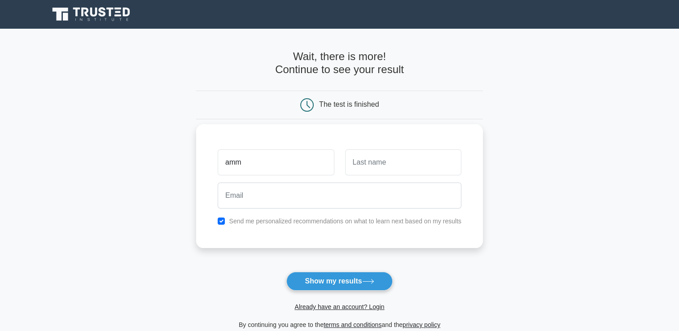  I want to click on div: The test is finished, so click(349, 104).